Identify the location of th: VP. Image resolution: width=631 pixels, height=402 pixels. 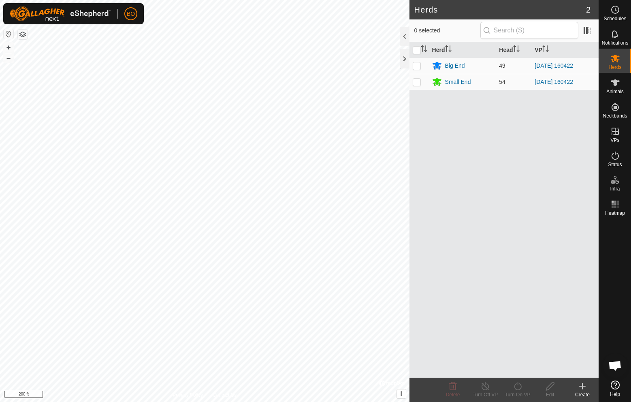
(565, 50).